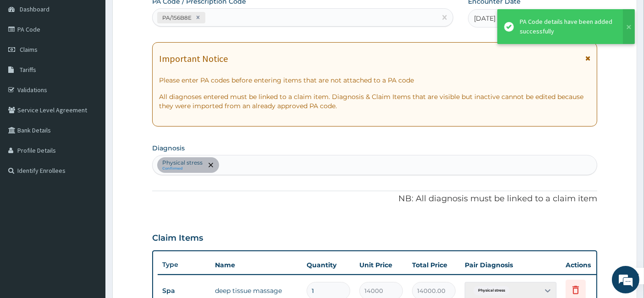 The width and height of the screenshot is (644, 298). I want to click on textarea: Type your message and hit 'Enter', so click(89, 216).